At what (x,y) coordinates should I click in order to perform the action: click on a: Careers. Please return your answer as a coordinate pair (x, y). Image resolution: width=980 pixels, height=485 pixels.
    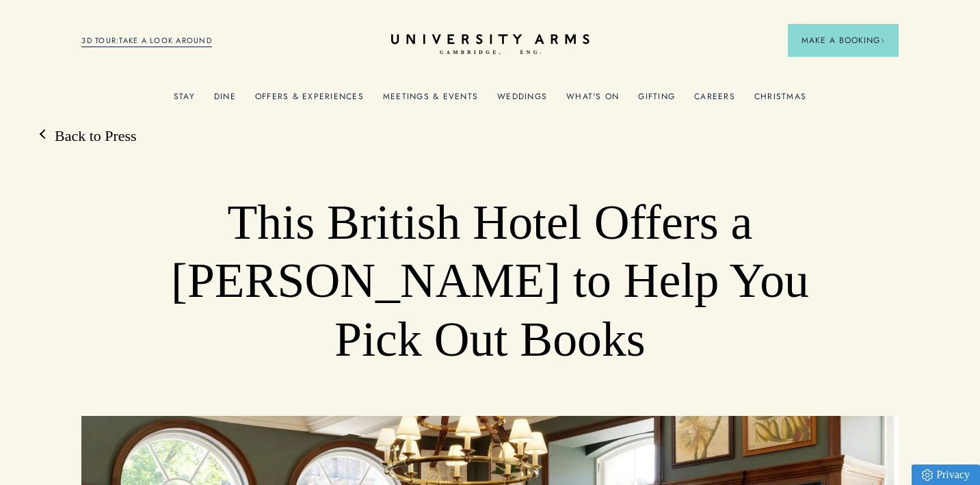
    Looking at the image, I should click on (714, 101).